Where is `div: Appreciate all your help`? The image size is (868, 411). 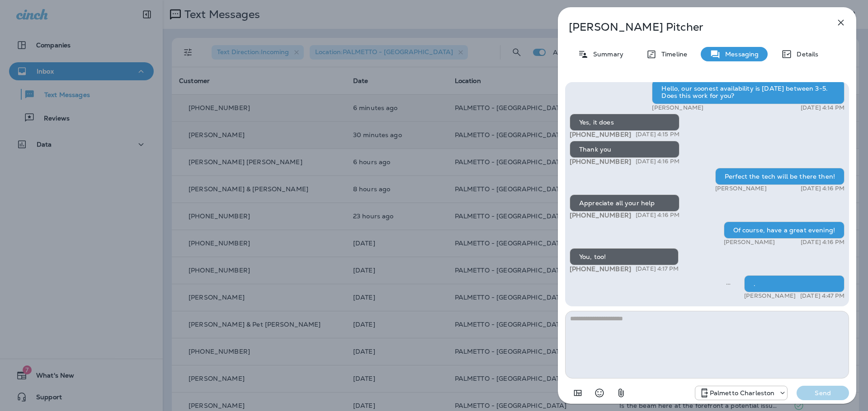
div: Appreciate all your help is located at coordinates (625, 203).